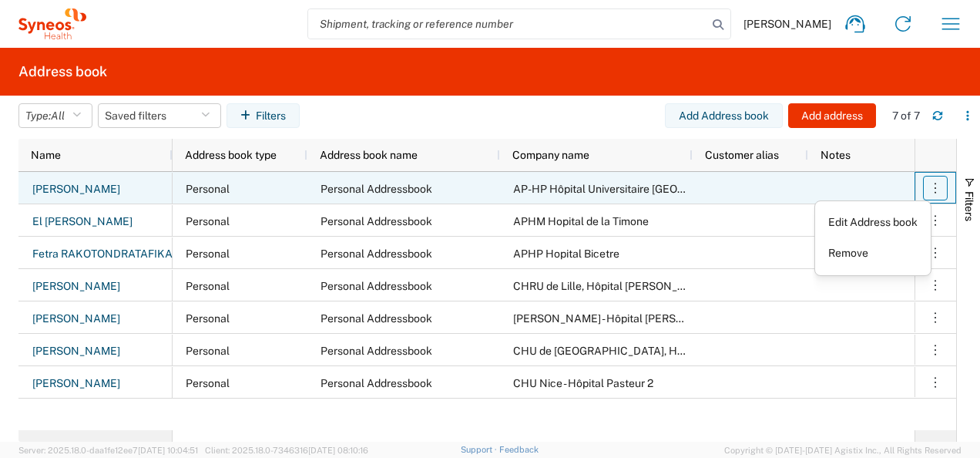 This screenshot has height=458, width=980. I want to click on span: CHU de Montpellier, Hôpital Gui de Chauliac, so click(649, 351).